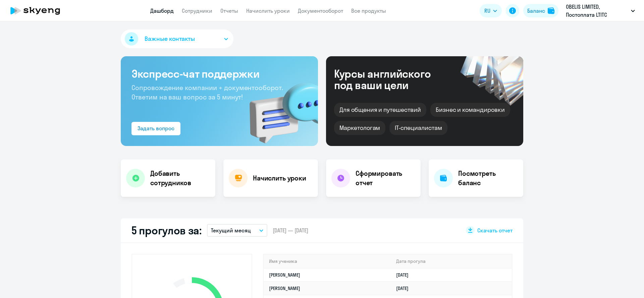  Describe the element at coordinates (219, 74) in the screenshot. I see `h3: Экспресс-чат поддержки` at that location.